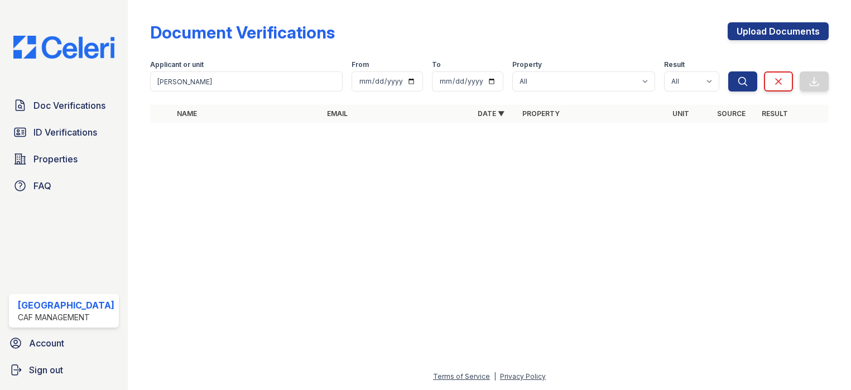 The height and width of the screenshot is (390, 851). Describe the element at coordinates (55, 159) in the screenshot. I see `span: Properties` at that location.